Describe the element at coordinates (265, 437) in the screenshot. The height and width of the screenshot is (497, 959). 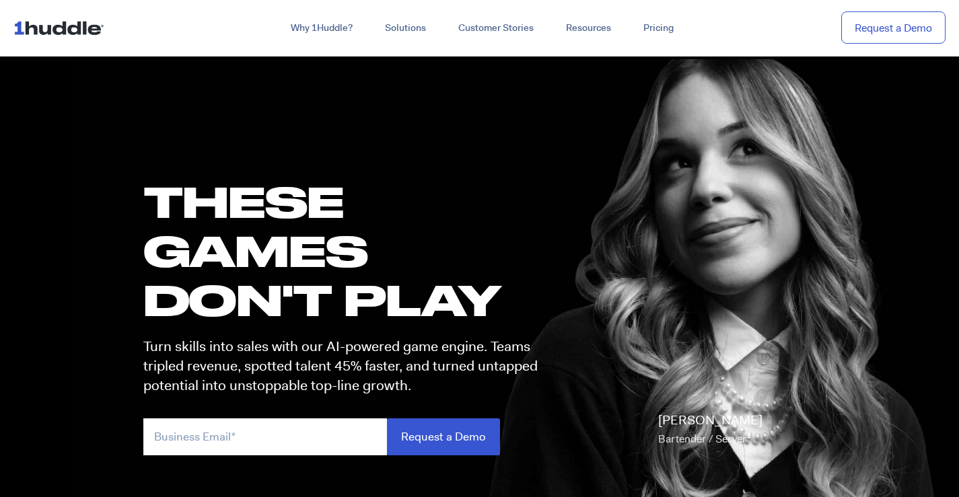
I see `input: Business Email*` at that location.